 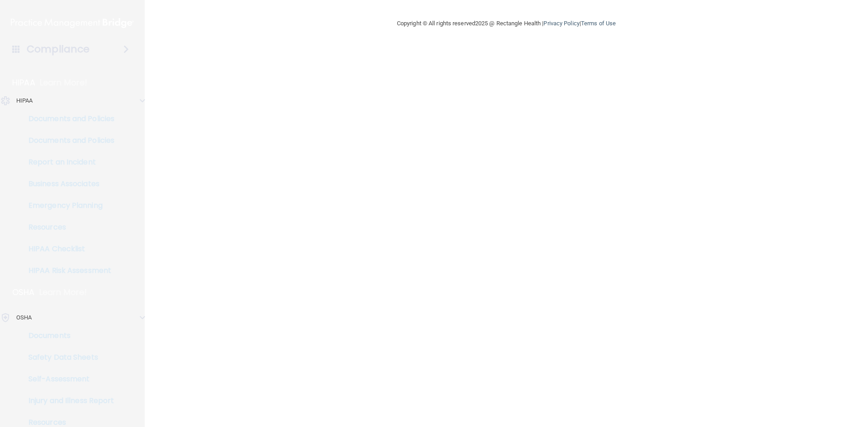 What do you see at coordinates (507, 24) in the screenshot?
I see `div: Copyright © All rights reserved 2025 @ Rectangle Health | |` at bounding box center [507, 24].